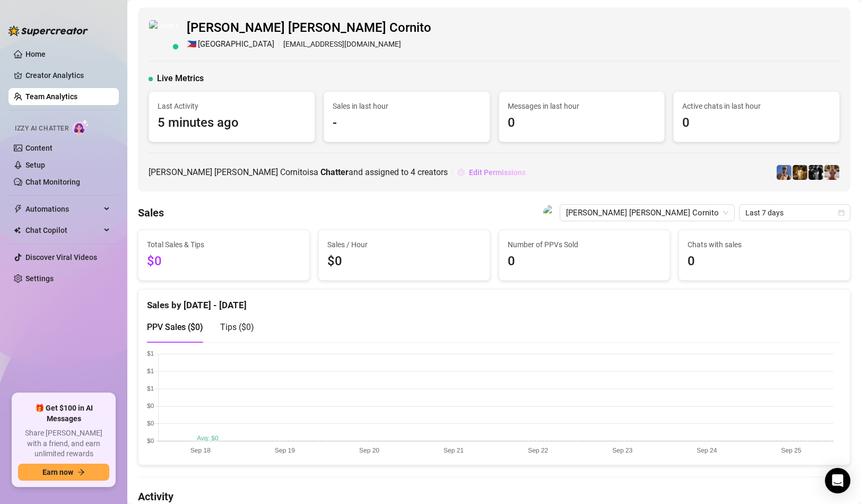  What do you see at coordinates (41, 129) in the screenshot?
I see `span: Izzy AI Chatter` at bounding box center [41, 129].